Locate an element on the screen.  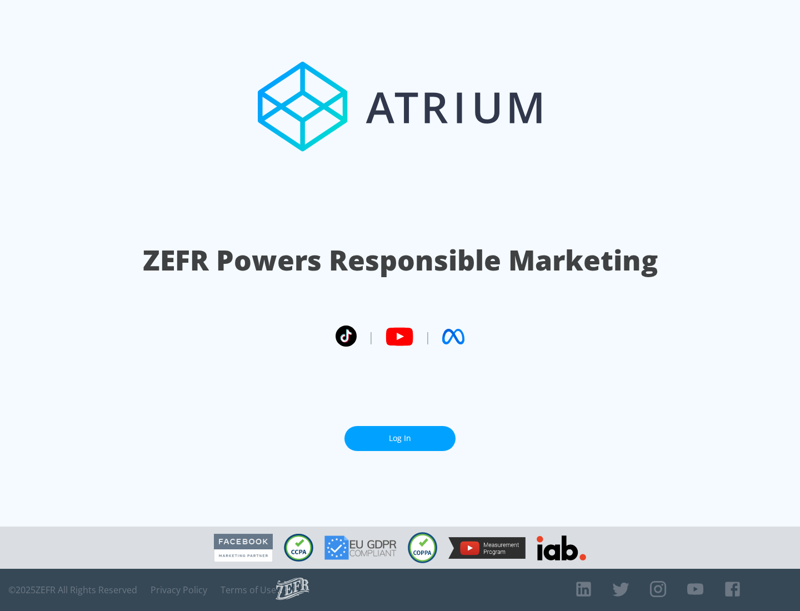
img: YouTube Measurement Program is located at coordinates (487, 548).